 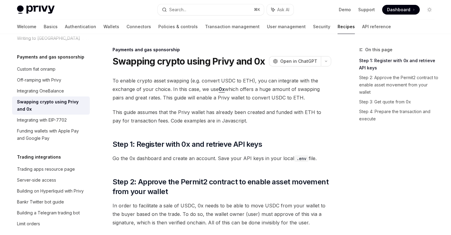 I want to click on div: Building a Telegram trading bot, so click(x=48, y=213).